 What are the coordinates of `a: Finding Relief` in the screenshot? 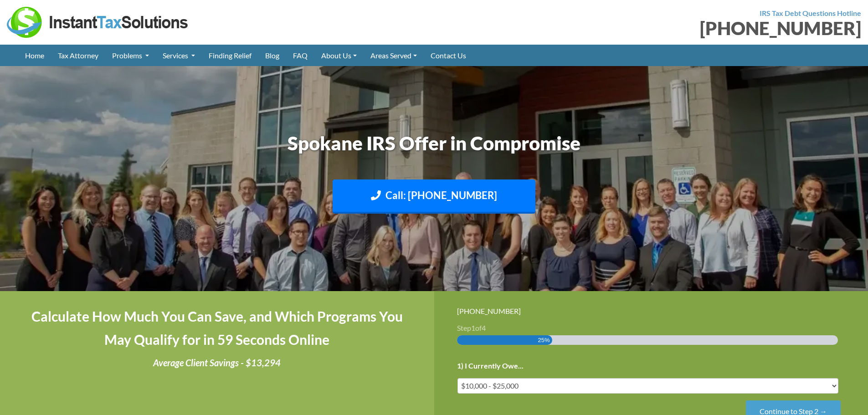 It's located at (230, 55).